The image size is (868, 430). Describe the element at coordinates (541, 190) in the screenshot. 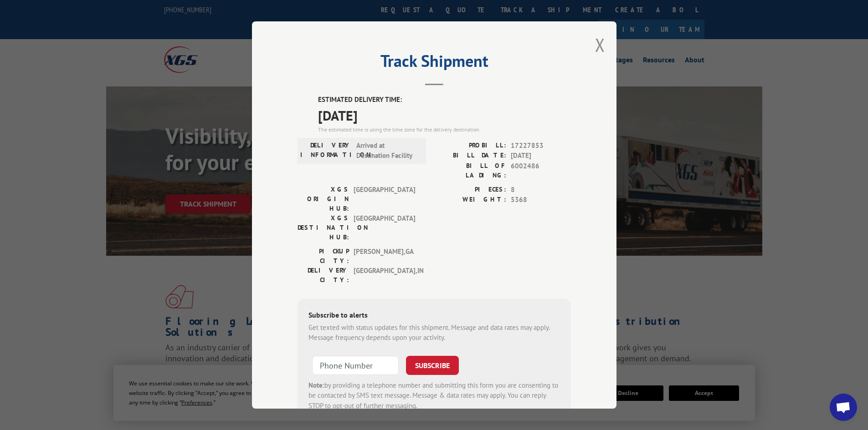

I see `span: 8` at that location.